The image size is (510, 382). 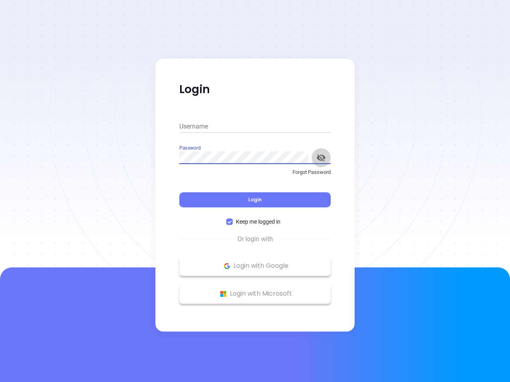 I want to click on a: Forgot Password, so click(x=255, y=176).